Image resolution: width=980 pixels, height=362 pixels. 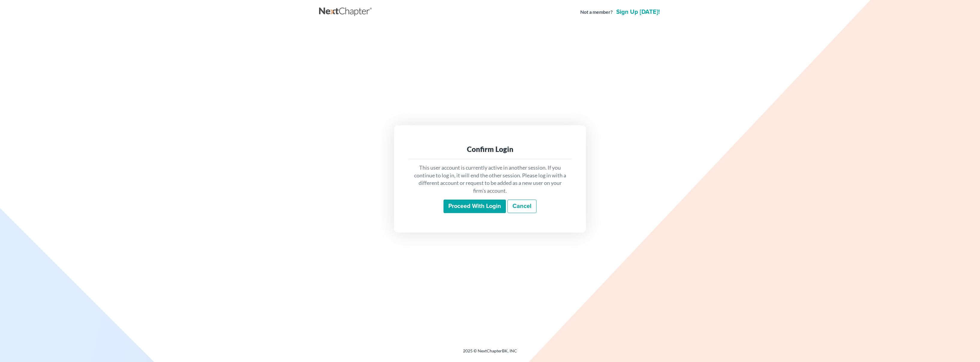 What do you see at coordinates (490, 179) in the screenshot?
I see `p: This user account is currently active in another session. If you continue to log in, it will end ...` at bounding box center [490, 179].